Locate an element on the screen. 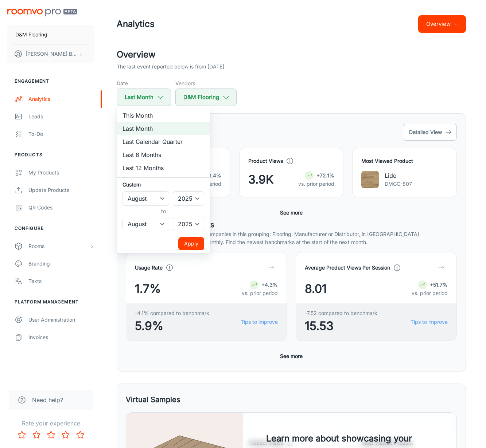  li: Last 6 Months is located at coordinates (164, 155).